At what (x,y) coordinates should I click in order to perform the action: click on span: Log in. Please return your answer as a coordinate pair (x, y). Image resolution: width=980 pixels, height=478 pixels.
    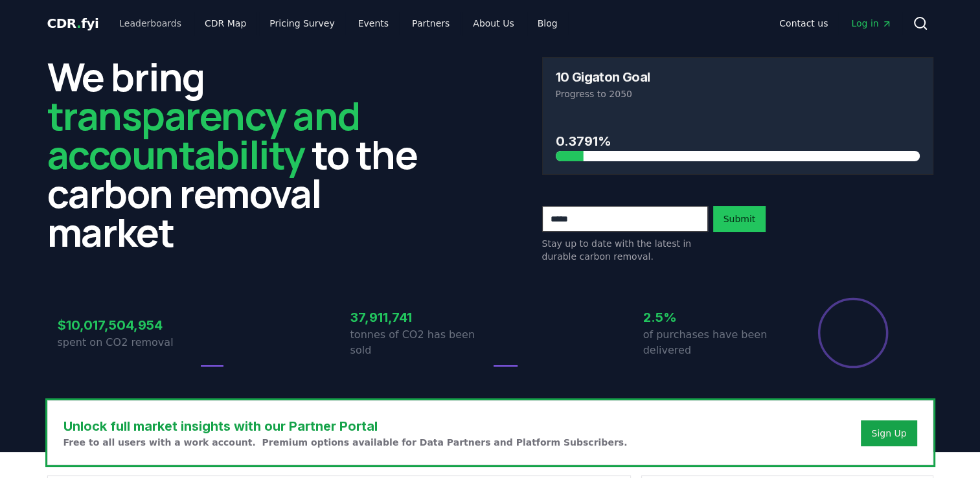
    Looking at the image, I should click on (871, 23).